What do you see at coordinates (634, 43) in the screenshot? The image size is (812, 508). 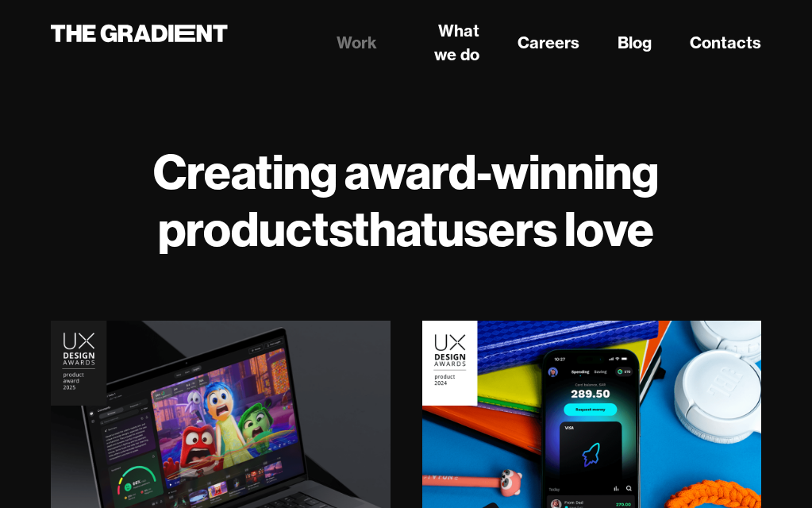 I see `a: Blog` at bounding box center [634, 43].